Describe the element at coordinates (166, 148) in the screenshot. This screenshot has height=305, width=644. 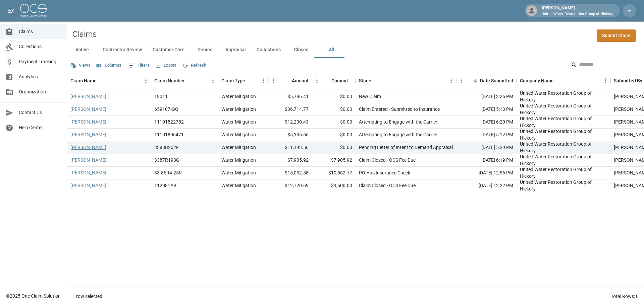
I see `div: 3388B202F` at that location.